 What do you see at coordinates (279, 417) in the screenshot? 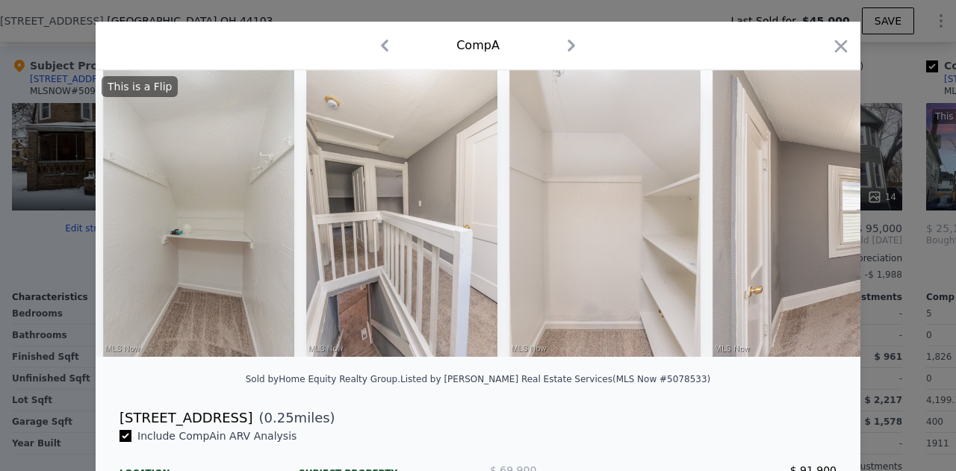
I see `span: 0.25` at bounding box center [279, 417].